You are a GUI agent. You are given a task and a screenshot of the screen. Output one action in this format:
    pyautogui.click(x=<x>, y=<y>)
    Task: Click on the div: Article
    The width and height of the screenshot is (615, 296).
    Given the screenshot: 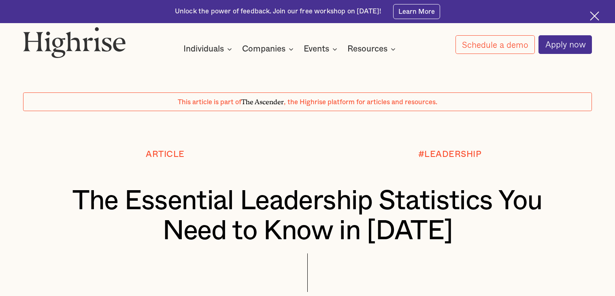 What is the action you would take?
    pyautogui.click(x=165, y=154)
    